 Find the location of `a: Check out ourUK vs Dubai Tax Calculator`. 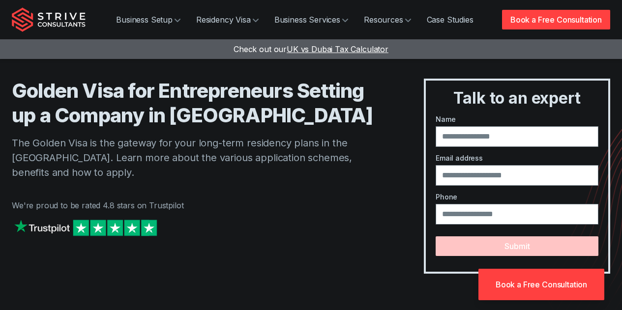

a: Check out ourUK vs Dubai Tax Calculator is located at coordinates (311, 49).